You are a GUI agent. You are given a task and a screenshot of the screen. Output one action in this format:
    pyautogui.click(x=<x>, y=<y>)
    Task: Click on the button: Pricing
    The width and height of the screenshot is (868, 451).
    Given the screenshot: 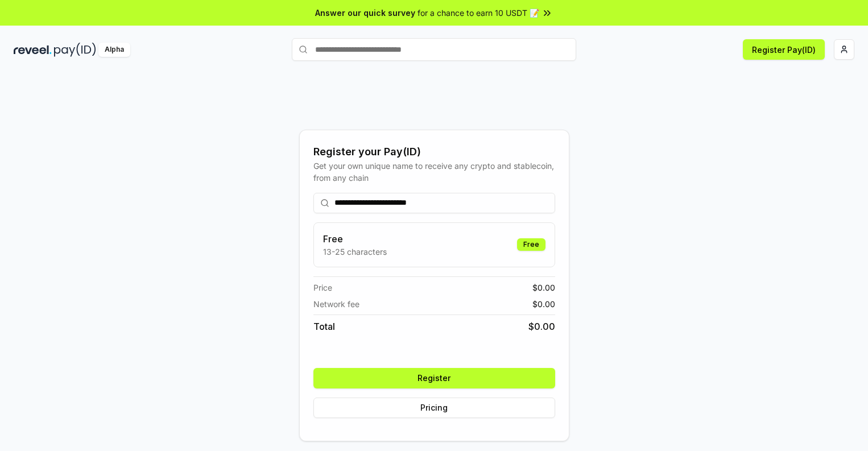 What is the action you would take?
    pyautogui.click(x=434, y=408)
    